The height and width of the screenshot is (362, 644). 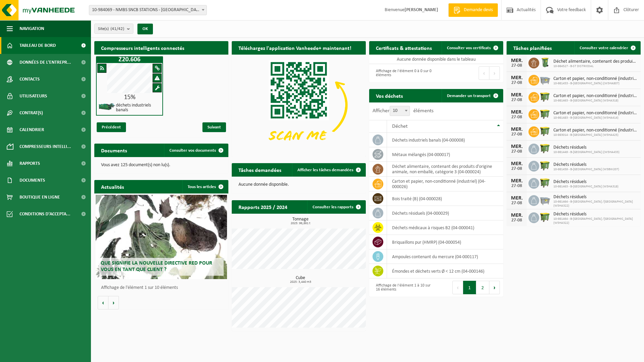 What do you see at coordinates (444, 242) in the screenshot?
I see `td: briquaillons pur (HMRP) (04-000054)` at bounding box center [444, 242].